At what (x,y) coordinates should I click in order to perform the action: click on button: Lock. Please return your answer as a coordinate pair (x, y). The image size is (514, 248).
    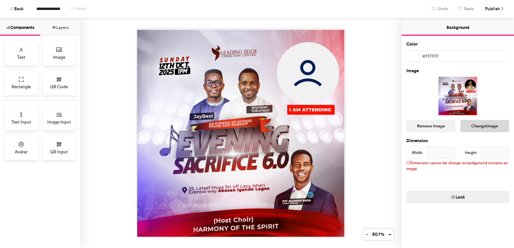
    Looking at the image, I should click on (457, 197).